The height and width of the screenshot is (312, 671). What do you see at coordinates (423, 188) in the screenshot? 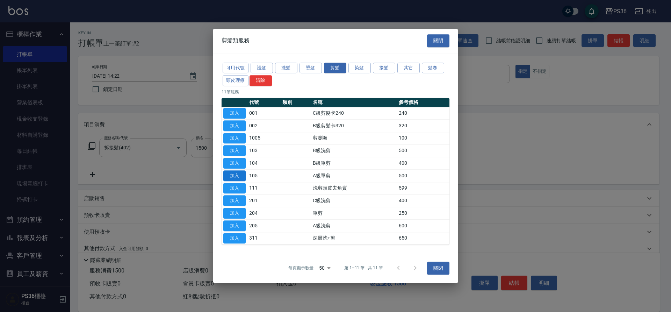
I see `td: 599` at bounding box center [423, 188].